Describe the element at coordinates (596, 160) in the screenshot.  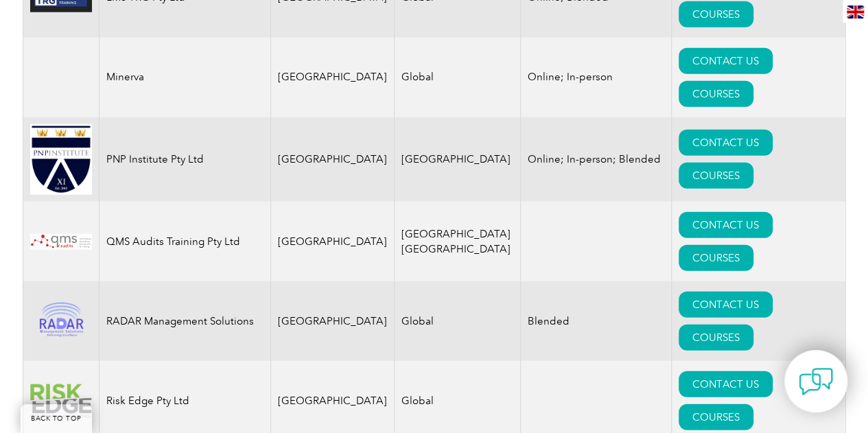
I see `td: Online; In-person; Blended` at that location.